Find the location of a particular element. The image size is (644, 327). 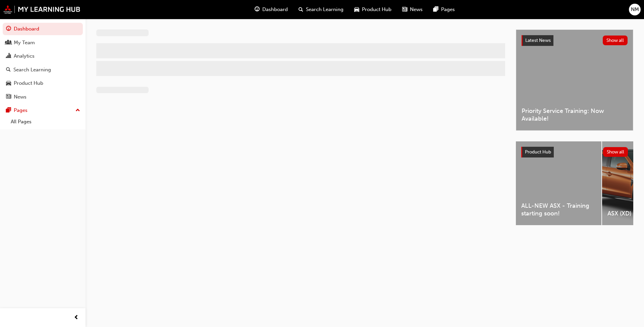

a: Latest NewsShow allPriority Service Training: Now Available! is located at coordinates (575, 80).